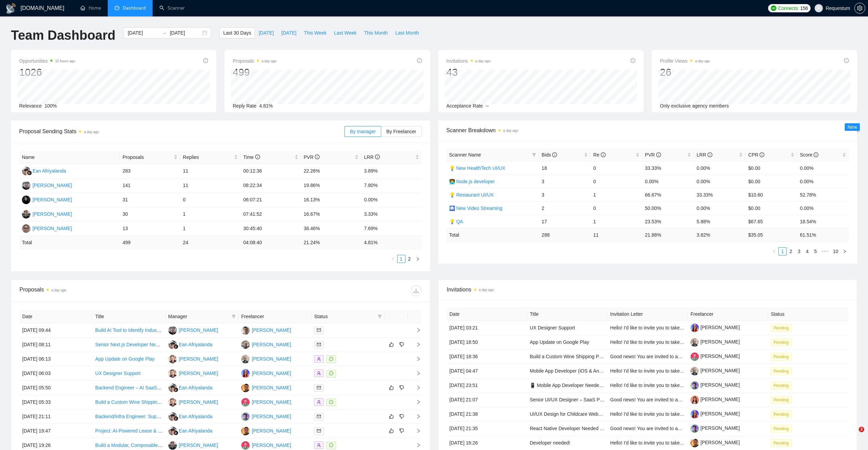 This screenshot has height=450, width=868. I want to click on a: Backend/Infra Engineer: Supply Chain Startup, so click(144, 416).